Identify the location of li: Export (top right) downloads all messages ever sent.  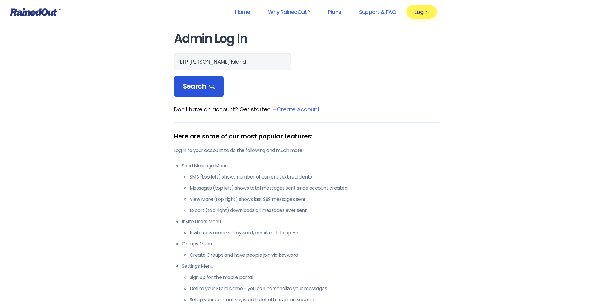
(315, 211).